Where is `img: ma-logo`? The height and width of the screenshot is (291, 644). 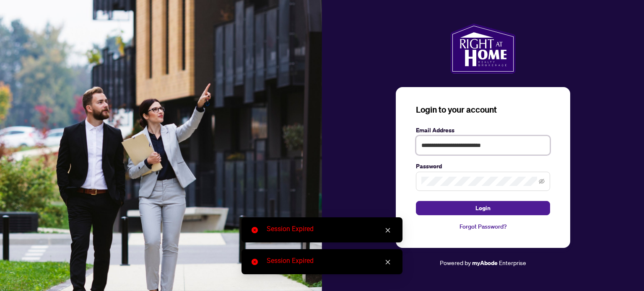
img: ma-logo is located at coordinates (483, 49).